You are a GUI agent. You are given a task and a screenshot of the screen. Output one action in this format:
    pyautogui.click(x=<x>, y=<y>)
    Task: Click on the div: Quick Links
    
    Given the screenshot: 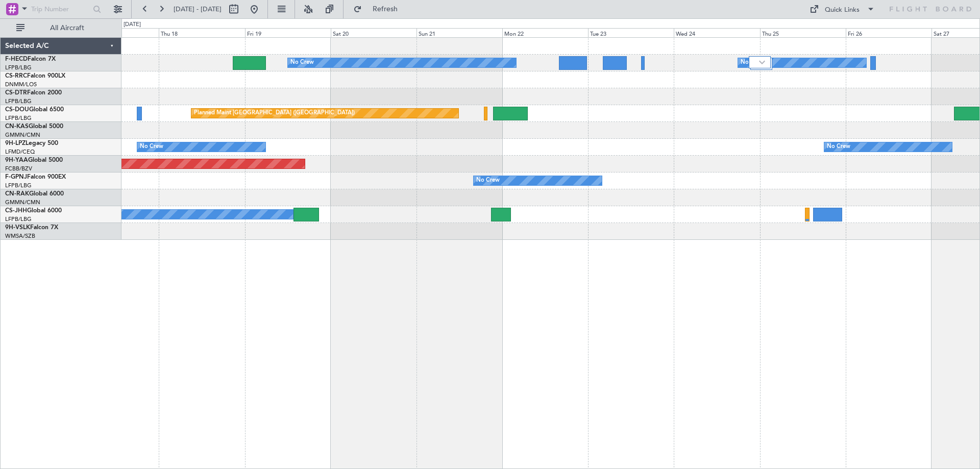 What is the action you would take?
    pyautogui.click(x=842, y=10)
    